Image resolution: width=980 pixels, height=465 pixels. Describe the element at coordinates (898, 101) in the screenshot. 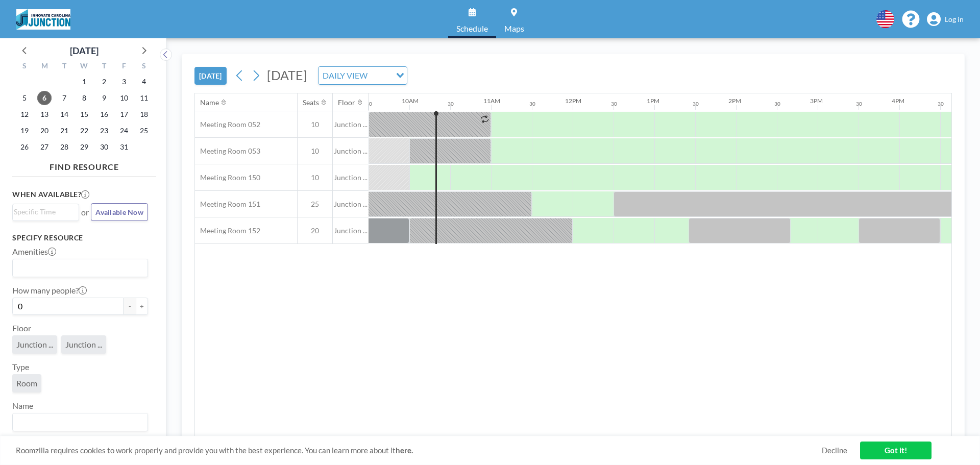

I see `div: 4PM` at that location.